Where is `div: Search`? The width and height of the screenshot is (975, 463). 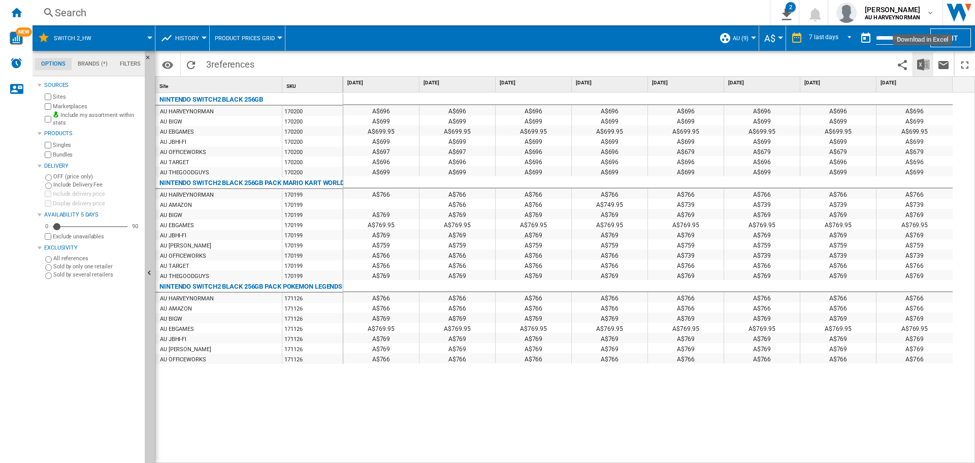
div: Search is located at coordinates (399, 13).